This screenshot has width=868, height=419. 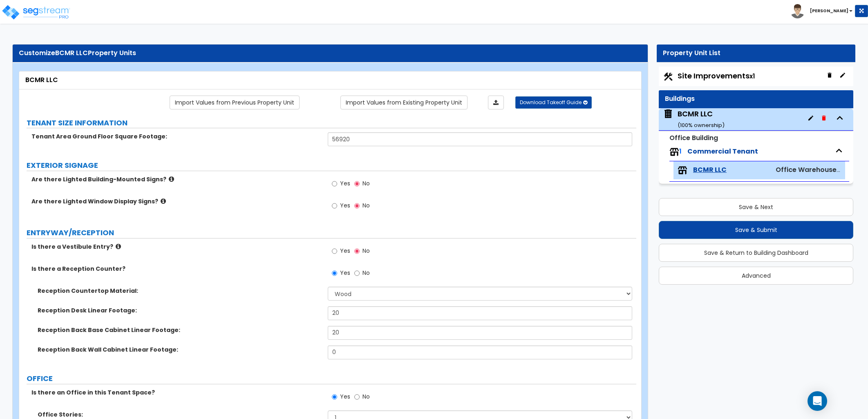 I want to click on button: Save & Submit, so click(x=756, y=230).